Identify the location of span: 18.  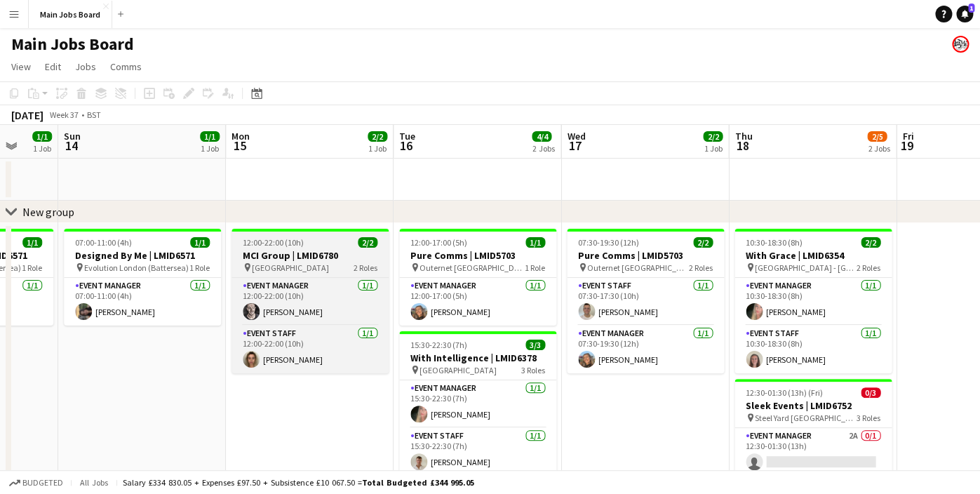
(742, 145).